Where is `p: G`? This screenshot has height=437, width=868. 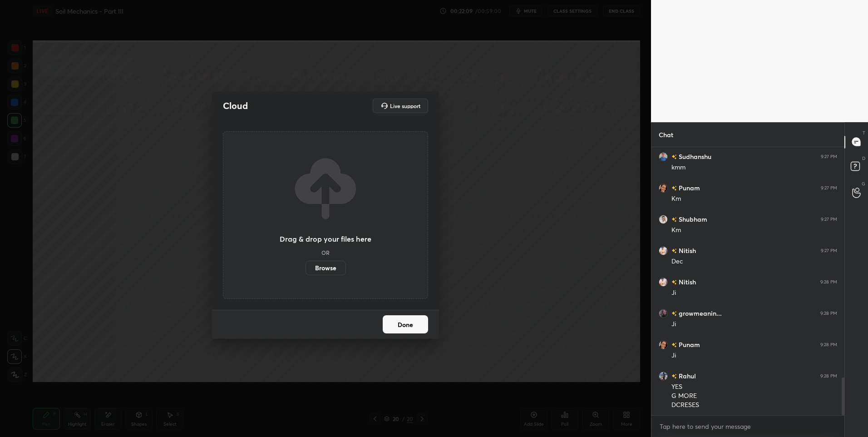
p: G is located at coordinates (864, 184).